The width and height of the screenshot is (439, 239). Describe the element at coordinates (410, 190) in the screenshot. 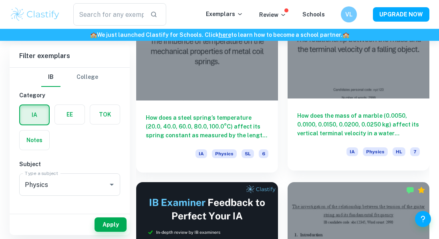

I see `img: Marked` at that location.